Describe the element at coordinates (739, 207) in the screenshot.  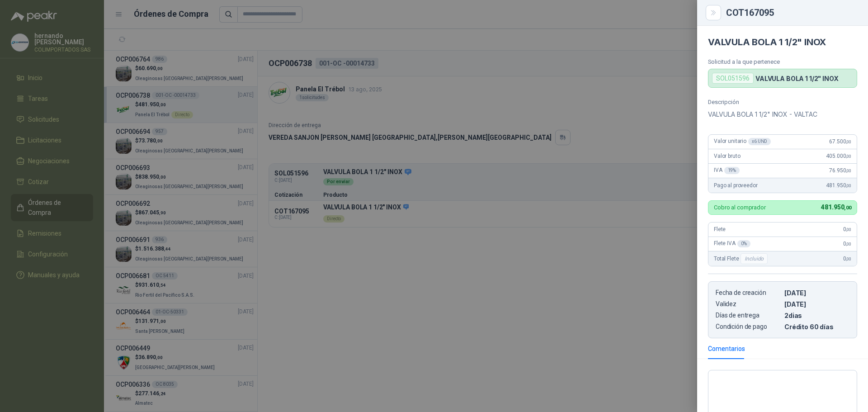
I see `p: Cobro al comprador` at that location.